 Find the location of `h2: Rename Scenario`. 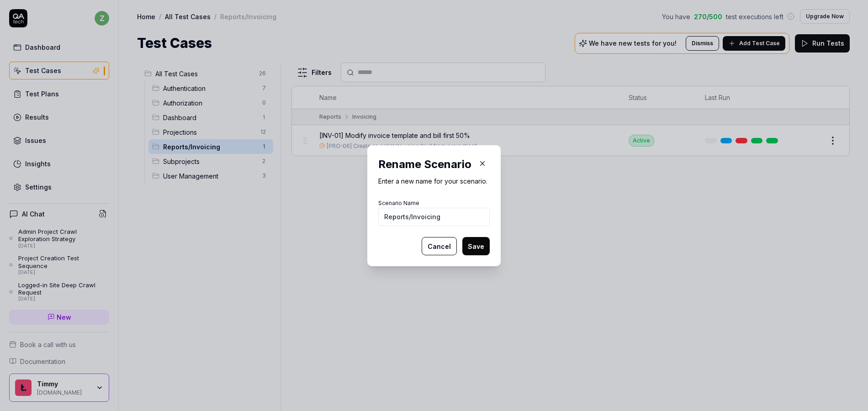

h2: Rename Scenario is located at coordinates (434, 164).